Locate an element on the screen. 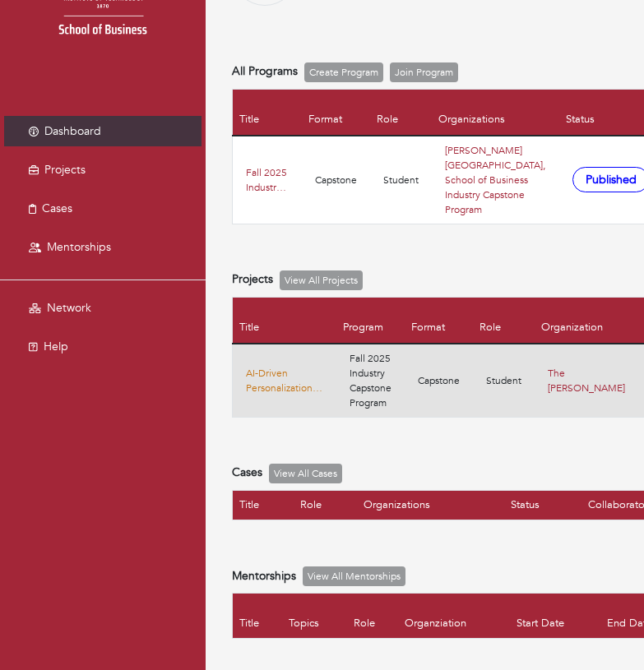 This screenshot has height=670, width=644. td: Fall 2025 Industry Capstone Program is located at coordinates (371, 381).